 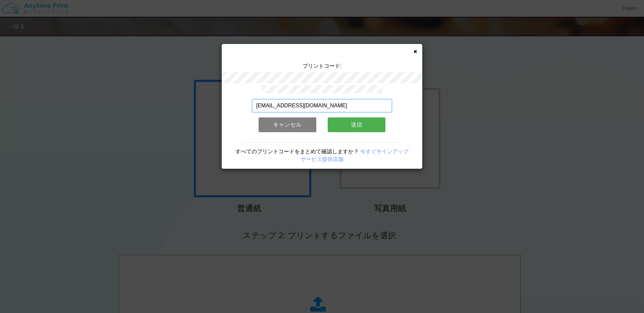 What do you see at coordinates (297, 152) in the screenshot?
I see `span: すべてのプリントコードをまとめて確認しますか？` at bounding box center [297, 152].